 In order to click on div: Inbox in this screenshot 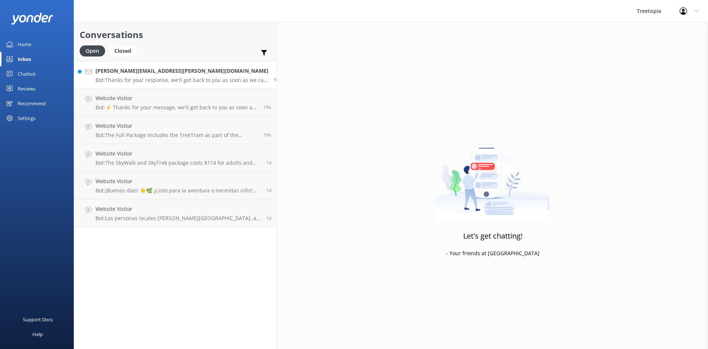, I will do `click(24, 59)`.